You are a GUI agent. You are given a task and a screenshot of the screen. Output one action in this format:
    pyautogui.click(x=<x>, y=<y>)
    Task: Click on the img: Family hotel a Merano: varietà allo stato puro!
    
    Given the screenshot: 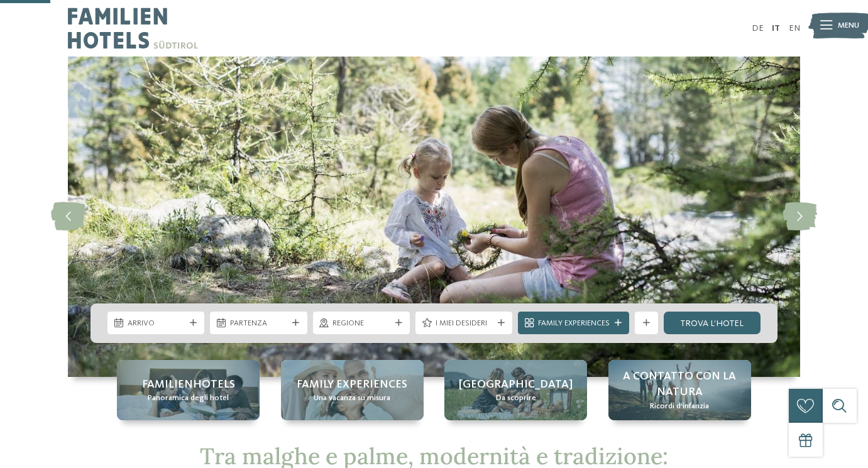 What is the action you would take?
    pyautogui.click(x=434, y=217)
    